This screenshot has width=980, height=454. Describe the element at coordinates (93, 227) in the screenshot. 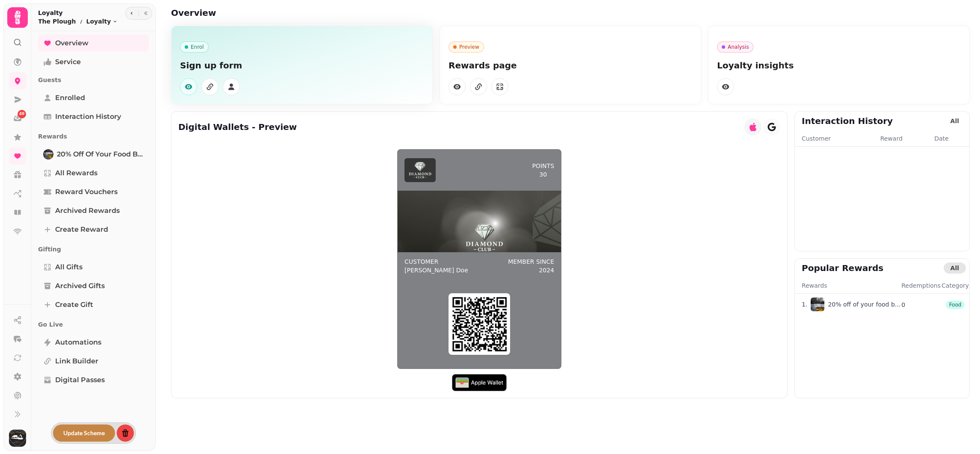

I see `nav: Tabs` at that location.